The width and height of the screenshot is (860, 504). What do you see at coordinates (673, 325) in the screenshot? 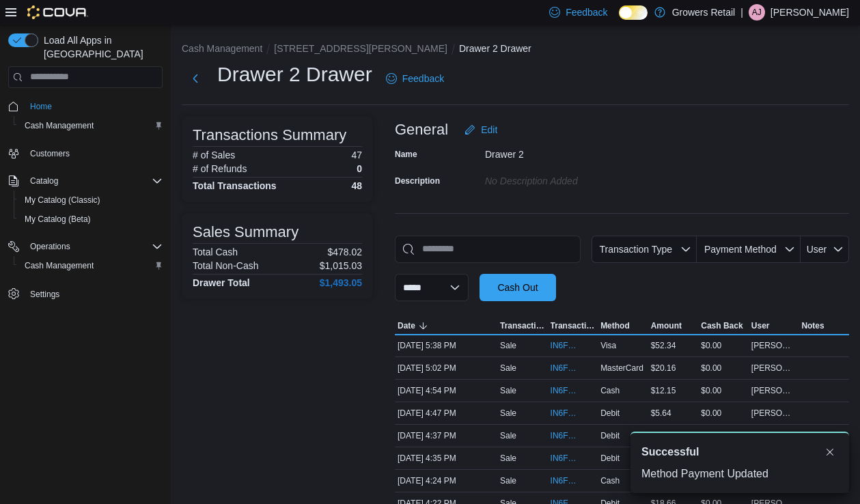
I see `button: Amount` at bounding box center [673, 325].